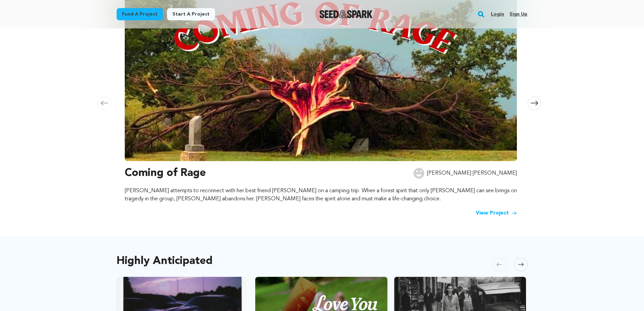 Image resolution: width=644 pixels, height=311 pixels. I want to click on h2: Highly Anticipated, so click(164, 261).